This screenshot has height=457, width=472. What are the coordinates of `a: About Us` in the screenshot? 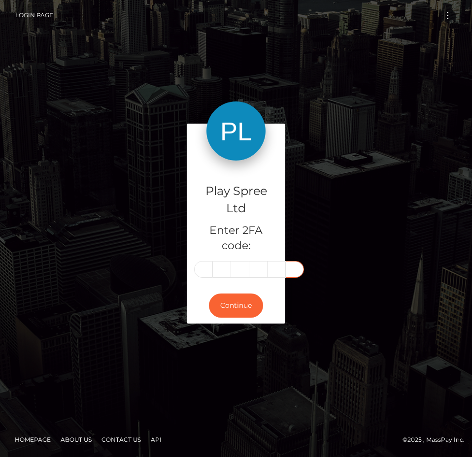 It's located at (76, 439).